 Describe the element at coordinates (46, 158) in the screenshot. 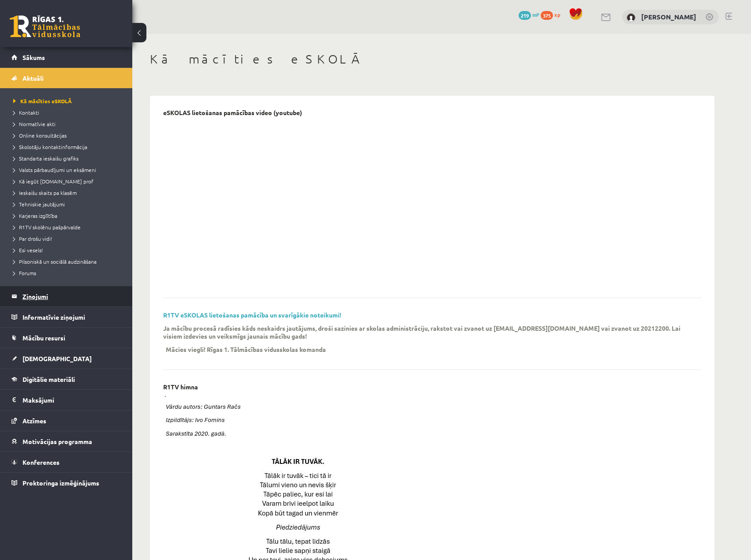

I see `span: Standarta ieskaišu grafiks` at that location.